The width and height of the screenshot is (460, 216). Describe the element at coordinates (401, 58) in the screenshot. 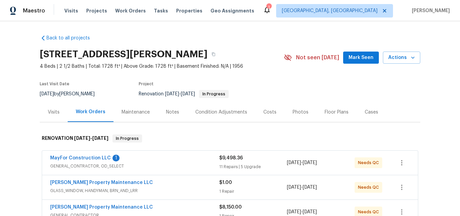

I see `span: Actions` at that location.